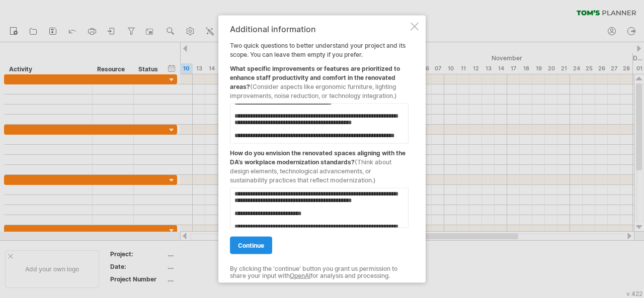 The image size is (644, 298). I want to click on a: continue, so click(251, 245).